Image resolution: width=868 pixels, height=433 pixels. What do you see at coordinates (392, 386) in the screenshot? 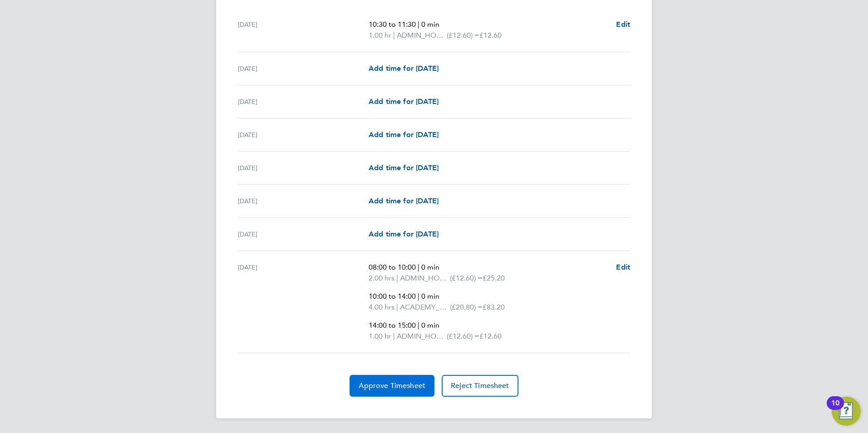
I see `span: Approve Timesheet` at bounding box center [392, 386].